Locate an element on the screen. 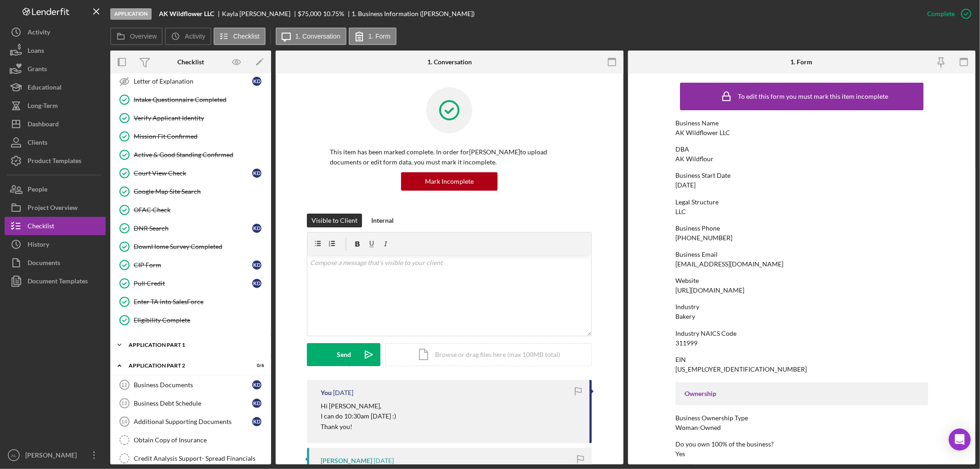  div: LLC is located at coordinates (680, 212).